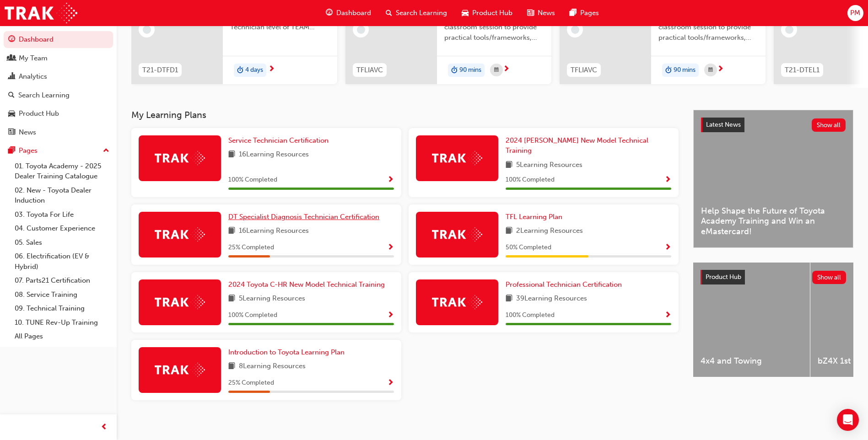 This screenshot has width=868, height=440. Describe the element at coordinates (751, 320) in the screenshot. I see `a: 4x4 and Towing` at that location.